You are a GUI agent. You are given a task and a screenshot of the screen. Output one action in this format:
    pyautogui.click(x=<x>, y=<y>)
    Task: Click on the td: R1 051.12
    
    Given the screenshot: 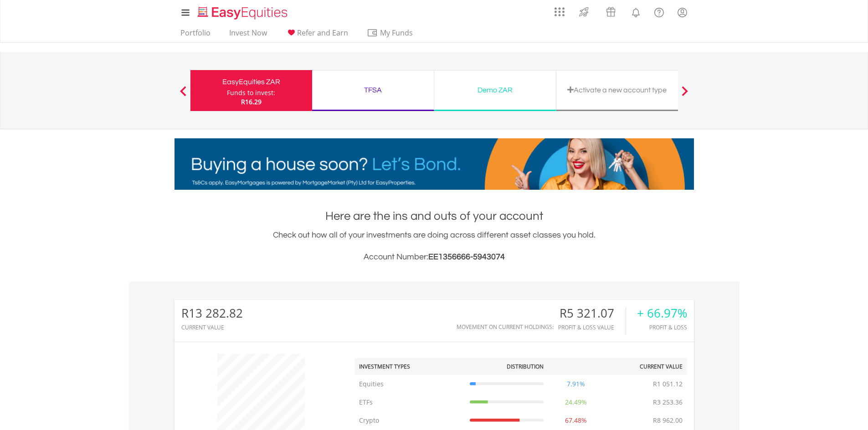 What is the action you would take?
    pyautogui.click(x=667, y=384)
    